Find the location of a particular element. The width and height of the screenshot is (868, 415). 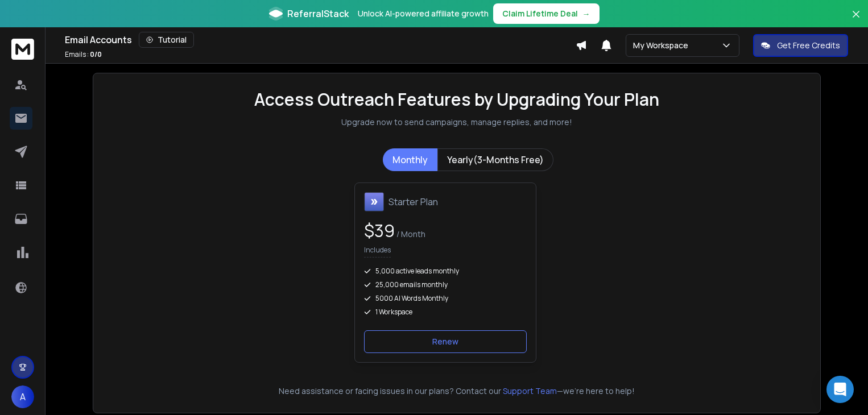

img: Starter Plan icon is located at coordinates (373, 202).